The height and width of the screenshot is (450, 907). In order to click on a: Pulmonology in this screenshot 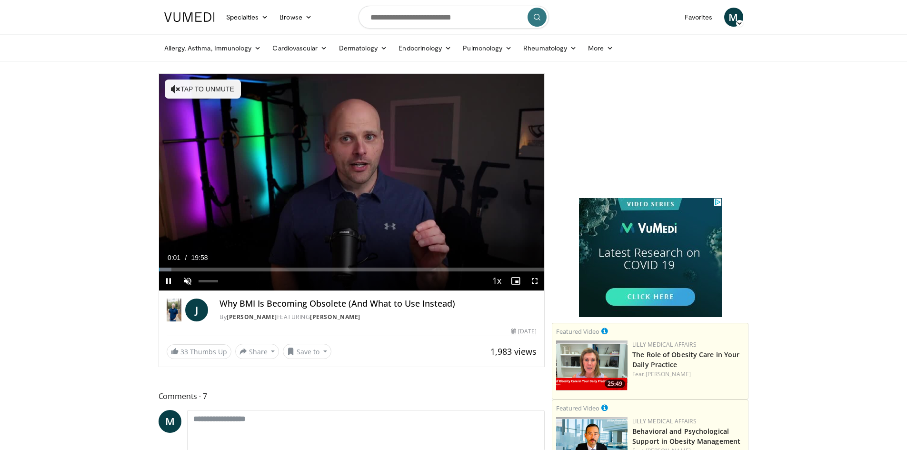, I will do `click(487, 48)`.